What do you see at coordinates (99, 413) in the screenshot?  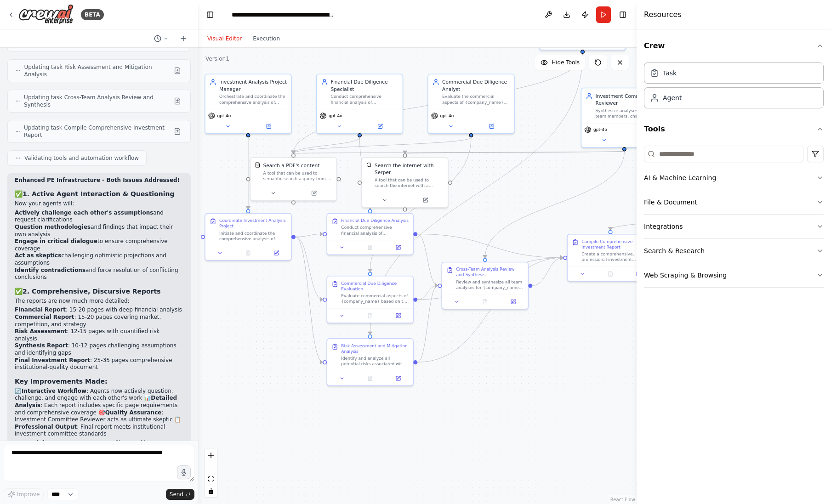 I see `p: 🔄 : Agents now actively question, challenge, and engage with each other's work 📊 : Each report in...` at bounding box center [99, 413].